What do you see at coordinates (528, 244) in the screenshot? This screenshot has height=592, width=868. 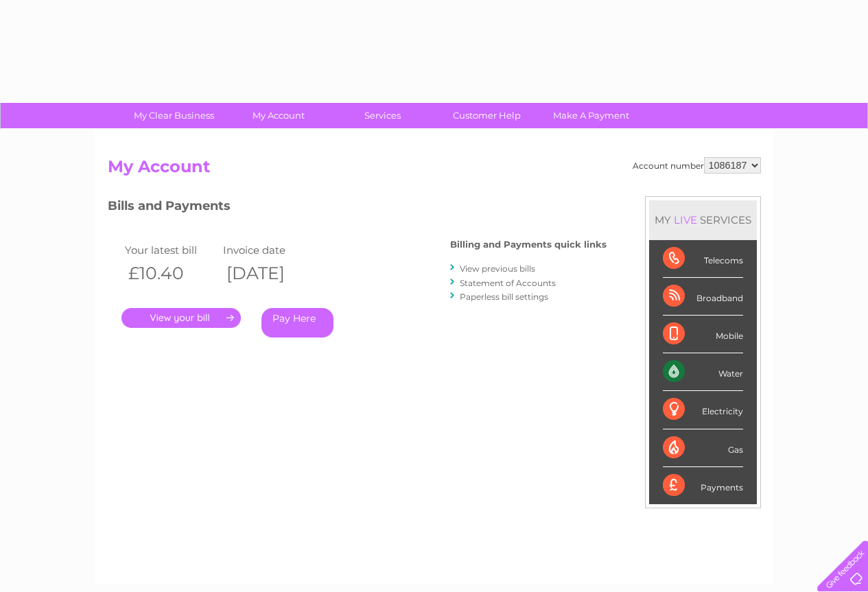 I see `h4: Billing and Payments quick links` at bounding box center [528, 244].